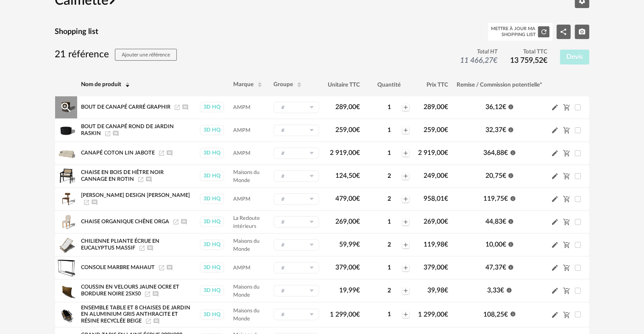  I want to click on span: 47,37, so click(496, 267).